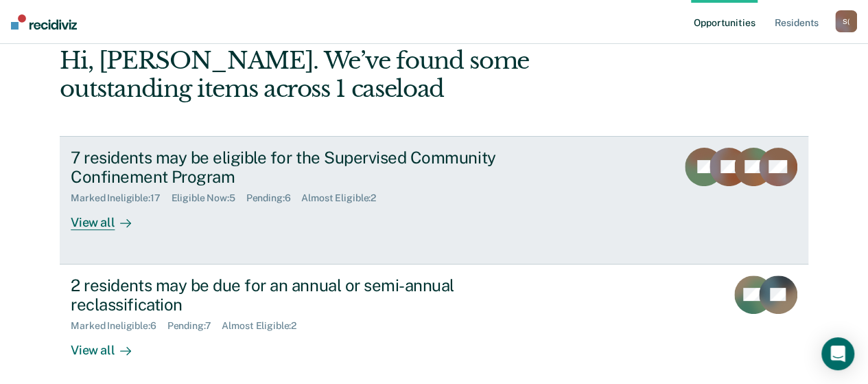 This screenshot has height=384, width=868. What do you see at coordinates (120, 198) in the screenshot?
I see `div: Marked Ineligible : 17` at bounding box center [120, 198].